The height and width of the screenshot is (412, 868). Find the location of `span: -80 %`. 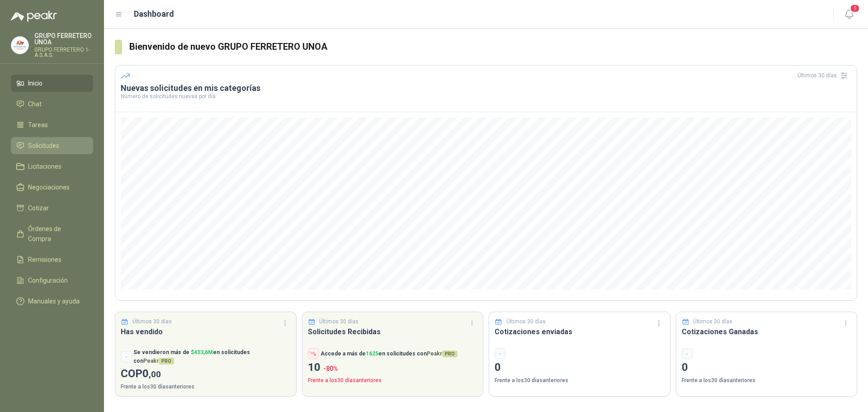

span: -80 % is located at coordinates (331, 368).